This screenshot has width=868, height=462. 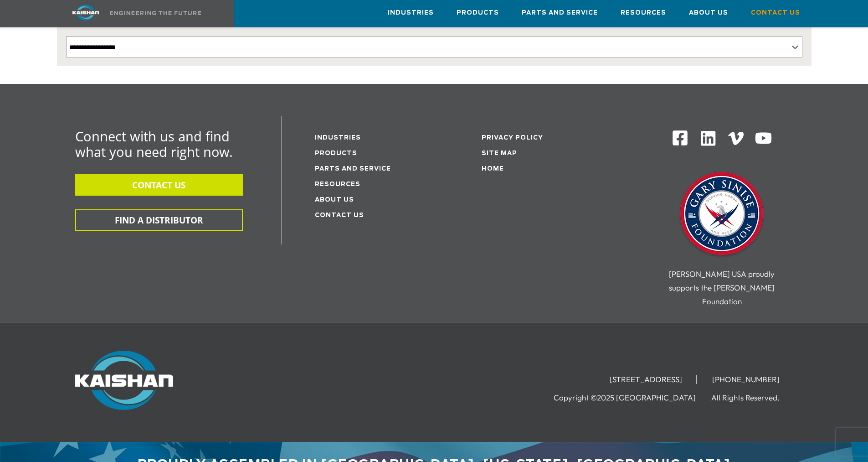 I want to click on img: Kaishan, so click(x=124, y=381).